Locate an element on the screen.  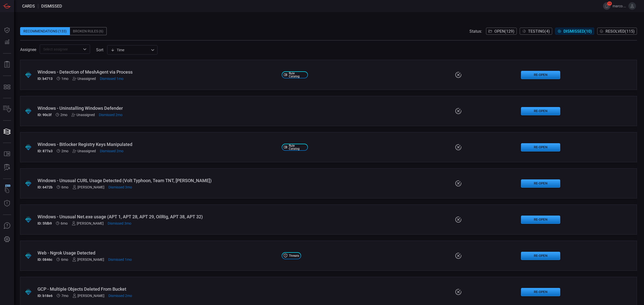
span: Jul 18, 2025 4:07 PM is located at coordinates (112, 79).